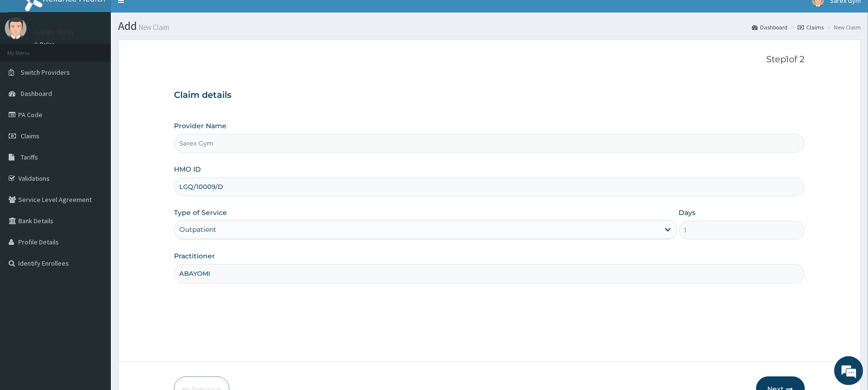 The image size is (868, 390). What do you see at coordinates (45, 44) in the screenshot?
I see `a: Online` at bounding box center [45, 44].